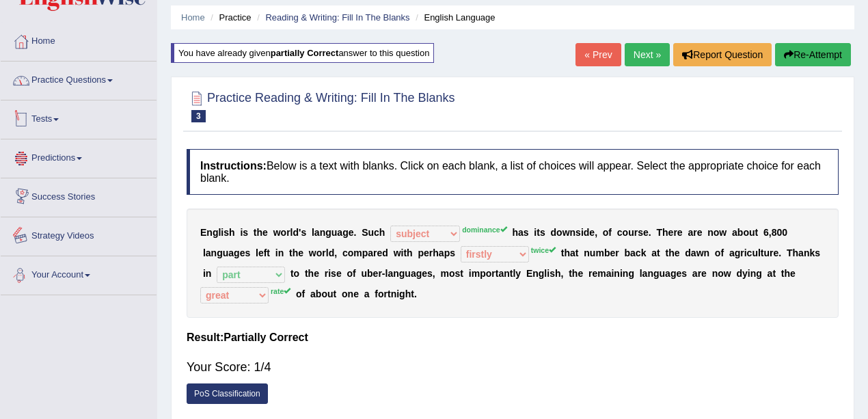  What do you see at coordinates (78, 157) in the screenshot?
I see `a: Predictions` at bounding box center [78, 157].